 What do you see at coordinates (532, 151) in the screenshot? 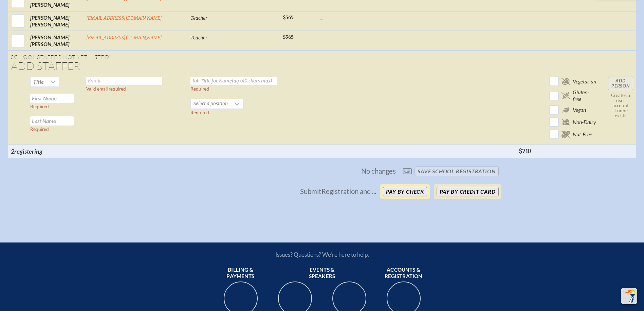
I see `th: $710` at bounding box center [532, 151].